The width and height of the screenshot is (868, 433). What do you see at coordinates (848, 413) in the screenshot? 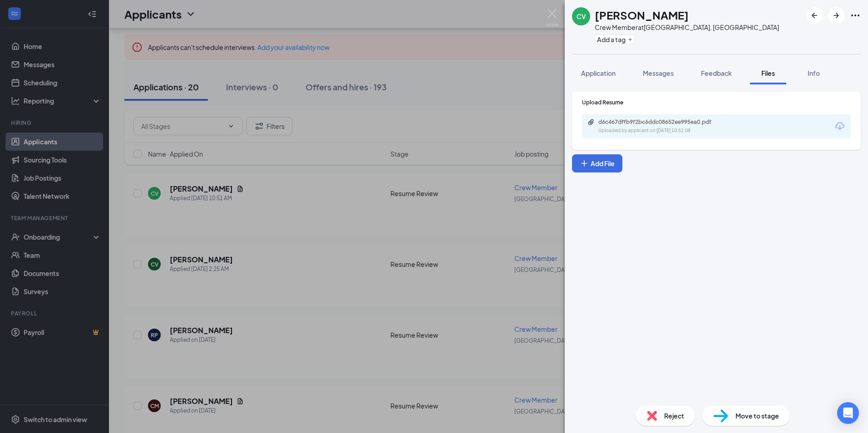
I see `div: Open Intercom Messenger` at bounding box center [848, 413].